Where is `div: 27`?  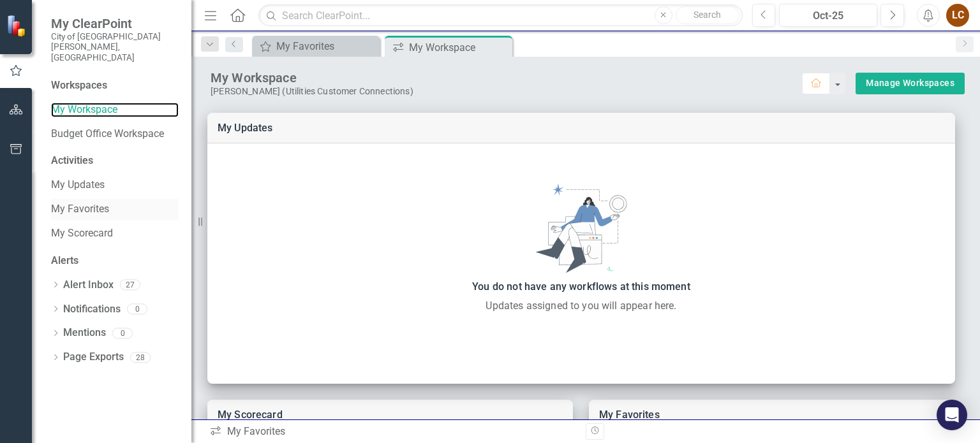 div: 27 is located at coordinates (130, 285).